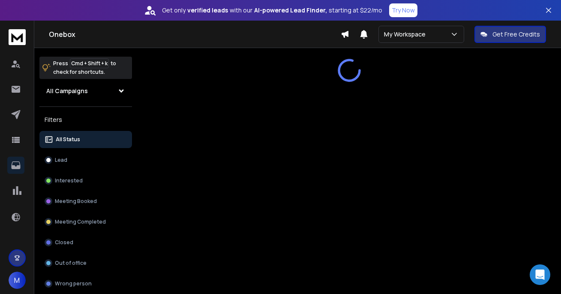 This screenshot has height=294, width=561. Describe the element at coordinates (86, 91) in the screenshot. I see `button: All Campaigns` at that location.